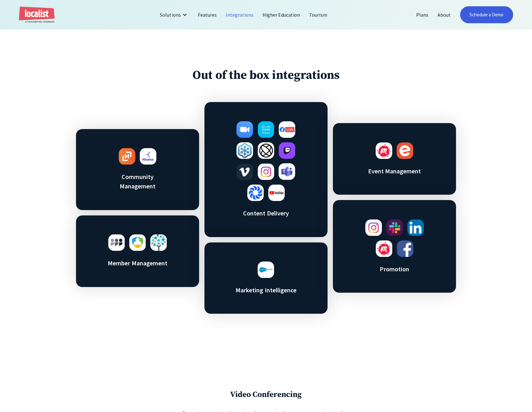  Describe the element at coordinates (240, 15) in the screenshot. I see `a: Integrations` at that location.